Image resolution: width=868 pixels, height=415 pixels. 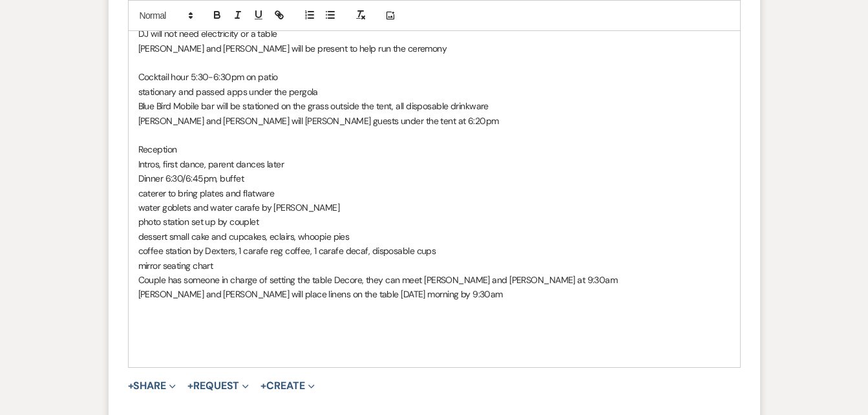 What do you see at coordinates (287, 386) in the screenshot?
I see `button: Create` at bounding box center [287, 386].